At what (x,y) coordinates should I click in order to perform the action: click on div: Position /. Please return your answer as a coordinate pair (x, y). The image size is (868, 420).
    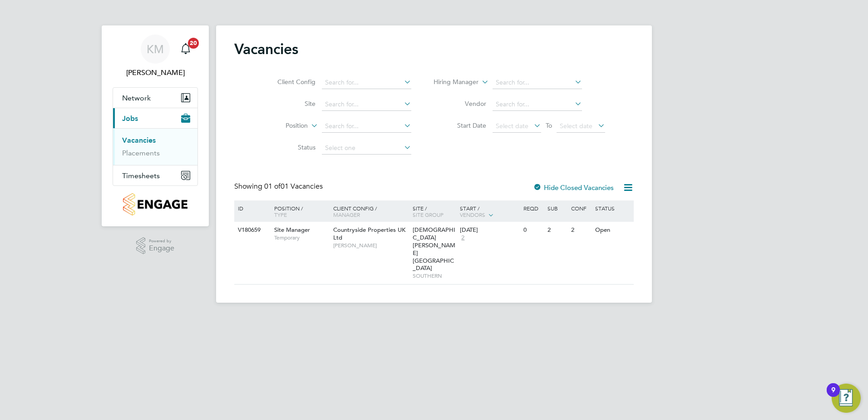
    Looking at the image, I should click on (300, 211).